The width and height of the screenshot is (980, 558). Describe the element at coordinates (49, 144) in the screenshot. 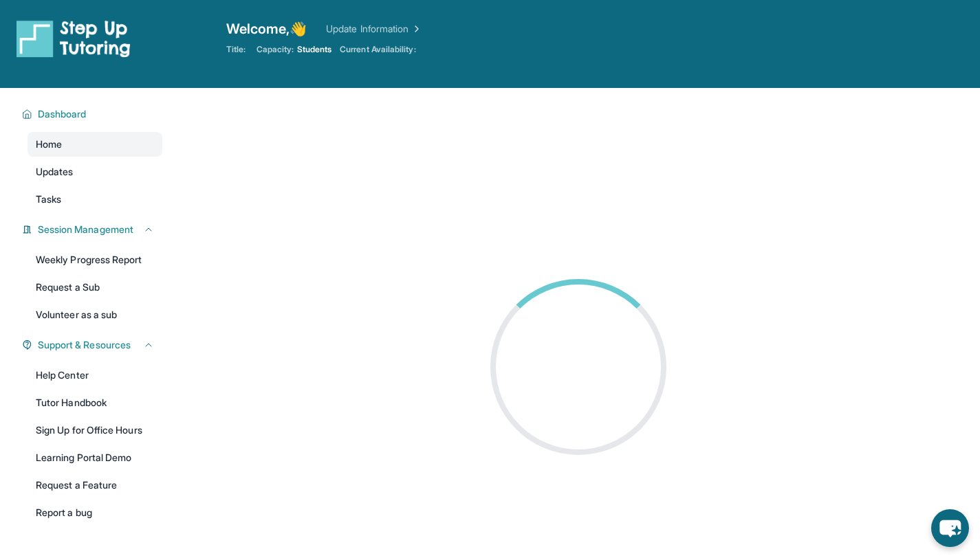

I see `span: Home` at that location.